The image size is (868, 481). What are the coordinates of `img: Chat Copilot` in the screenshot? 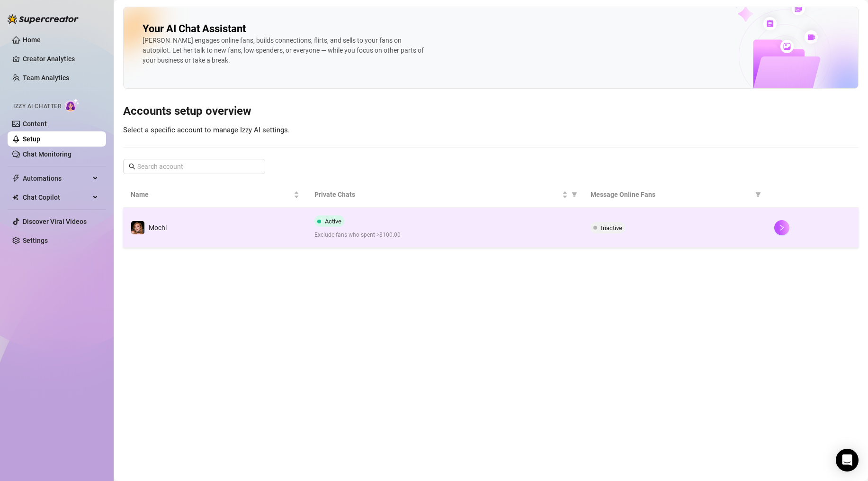 It's located at (15, 197).